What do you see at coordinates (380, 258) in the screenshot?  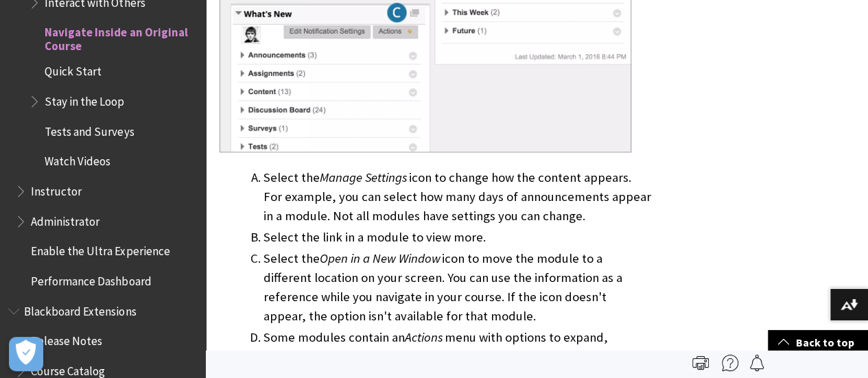 I see `span: Open in a New Window` at bounding box center [380, 258].